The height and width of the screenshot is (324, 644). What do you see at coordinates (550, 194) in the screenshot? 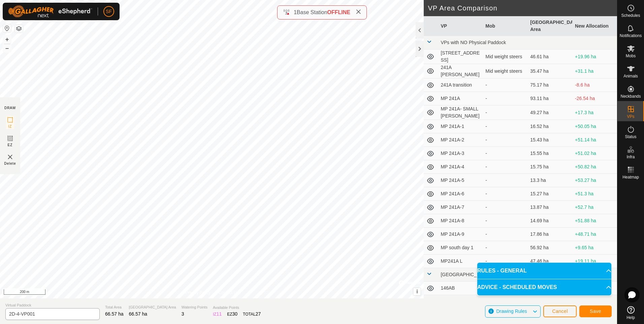
I see `td: 15.27 ha` at bounding box center [550, 194].